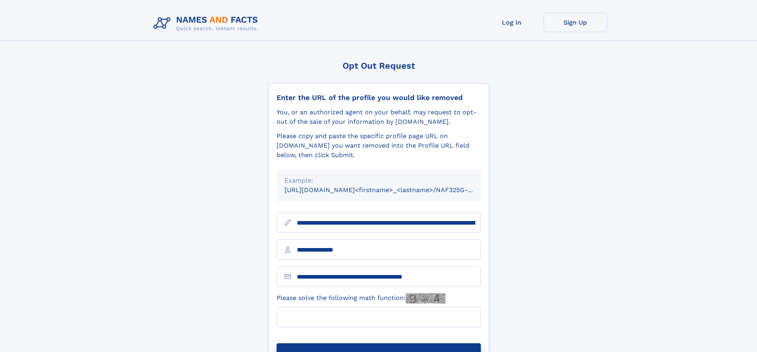 This screenshot has width=757, height=352. What do you see at coordinates (361, 299) in the screenshot?
I see `label: Please solve the following math function:` at bounding box center [361, 299].